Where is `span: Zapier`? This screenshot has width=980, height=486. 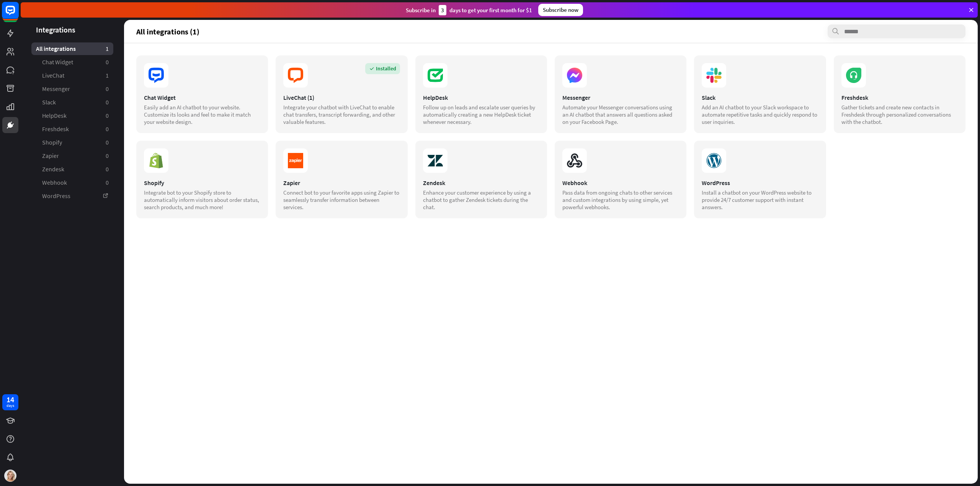
span: Zapier is located at coordinates (51, 155).